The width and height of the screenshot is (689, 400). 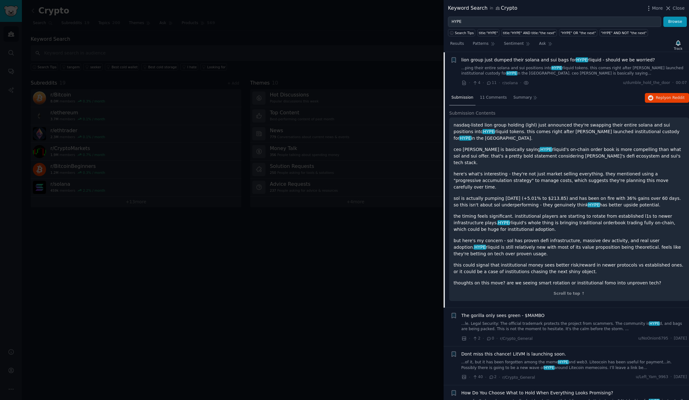 What do you see at coordinates (514, 354) in the screenshot?
I see `a: Dont miss this chance! LitVM is launching soon.` at bounding box center [514, 354].